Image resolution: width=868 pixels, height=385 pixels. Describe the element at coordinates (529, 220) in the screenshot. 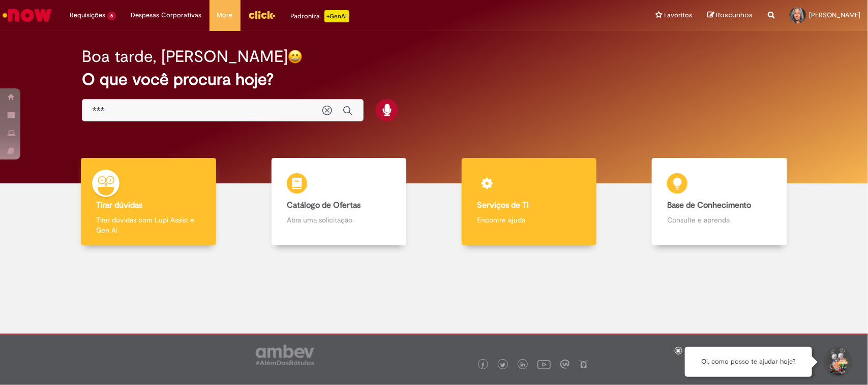

I see `p: Encontre ajuda` at that location.